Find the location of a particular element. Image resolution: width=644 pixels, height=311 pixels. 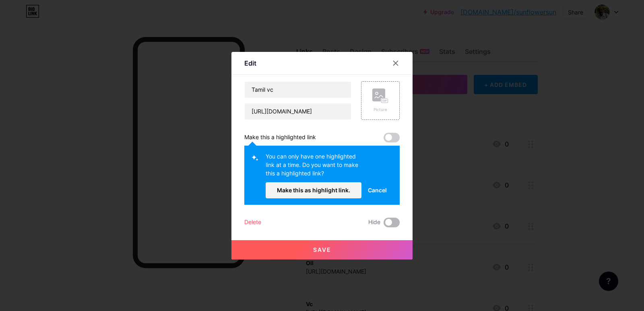

input: Title is located at coordinates (298, 90).